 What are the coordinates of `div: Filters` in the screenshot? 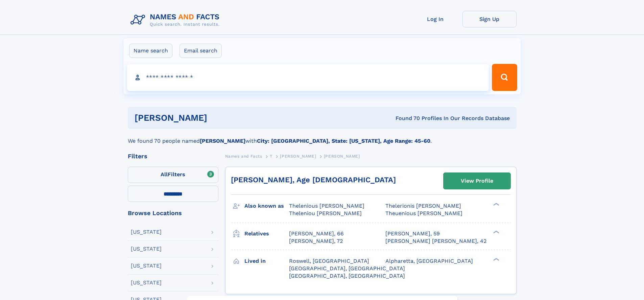 It's located at (173, 156).